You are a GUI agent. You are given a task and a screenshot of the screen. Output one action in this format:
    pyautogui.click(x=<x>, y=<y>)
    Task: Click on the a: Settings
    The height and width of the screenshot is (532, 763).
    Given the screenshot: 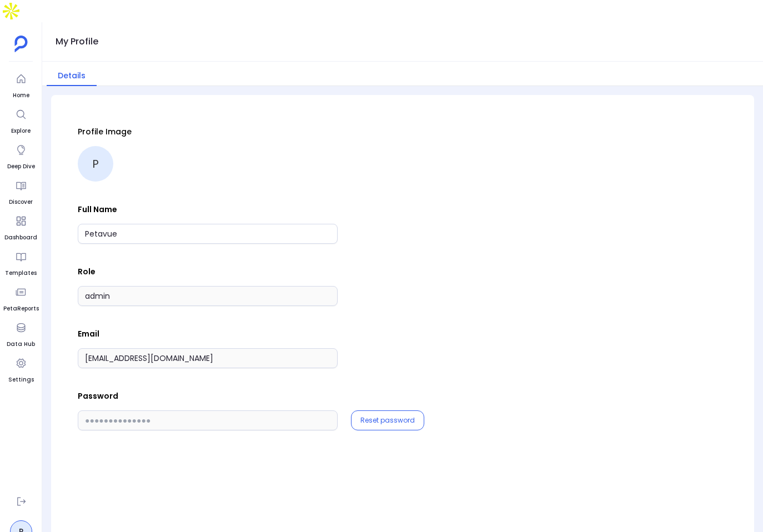 What is the action you would take?
    pyautogui.click(x=21, y=369)
    